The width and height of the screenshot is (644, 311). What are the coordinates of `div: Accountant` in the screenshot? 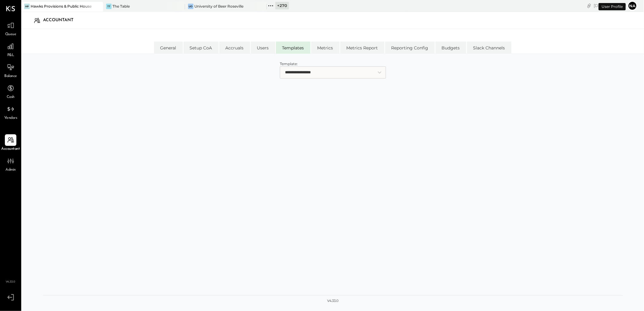 It's located at (61, 20).